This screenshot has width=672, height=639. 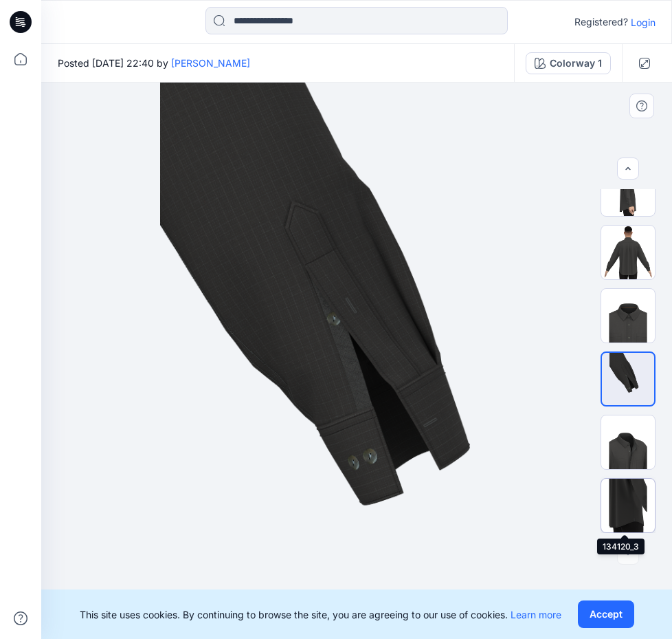 What do you see at coordinates (602, 22) in the screenshot?
I see `p: Registered?` at bounding box center [602, 22].